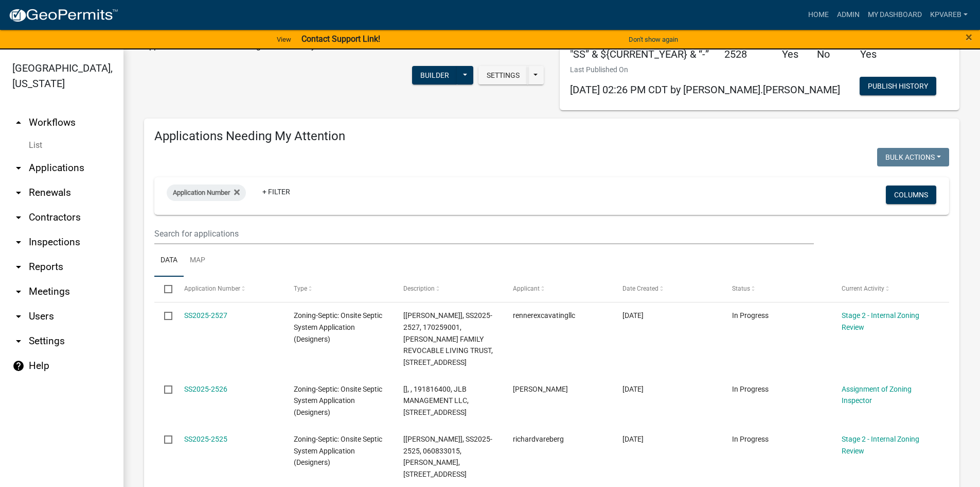  I want to click on datatable-header-cell: Application Number, so click(229, 289).